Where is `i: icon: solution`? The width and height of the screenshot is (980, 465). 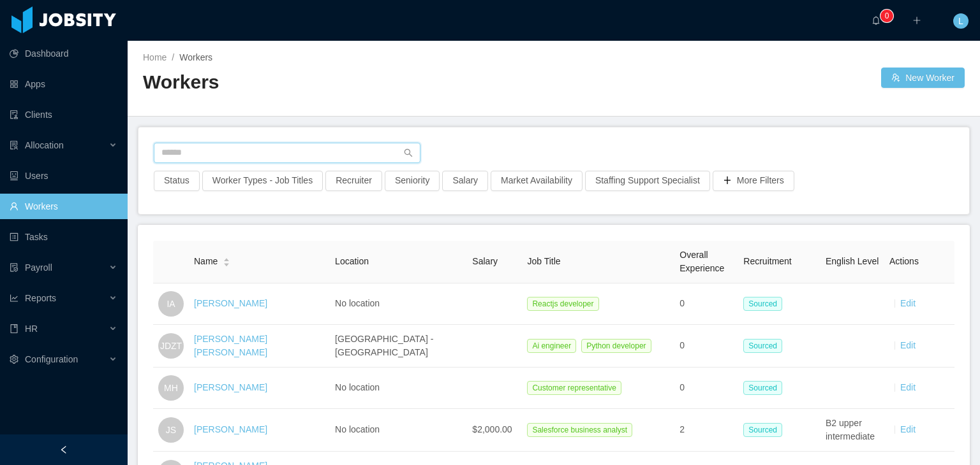 i: icon: solution is located at coordinates (14, 146).